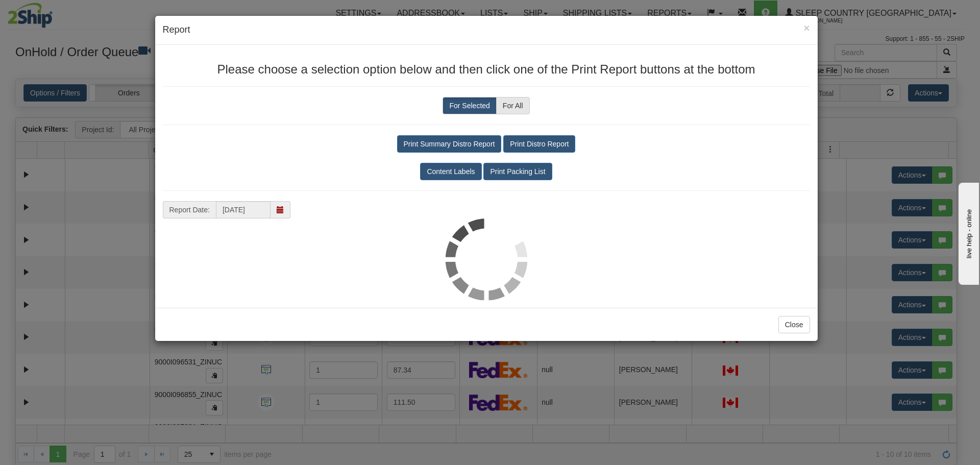 This screenshot has width=980, height=465. I want to click on label: For Selected, so click(469, 106).